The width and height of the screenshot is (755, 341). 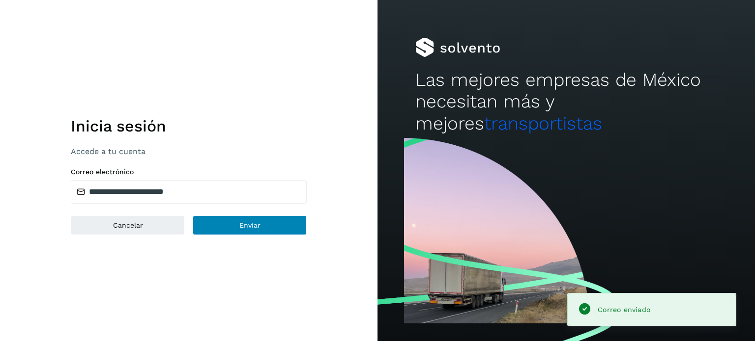 What do you see at coordinates (623, 310) in the screenshot?
I see `span: Correo enviado` at bounding box center [623, 310].